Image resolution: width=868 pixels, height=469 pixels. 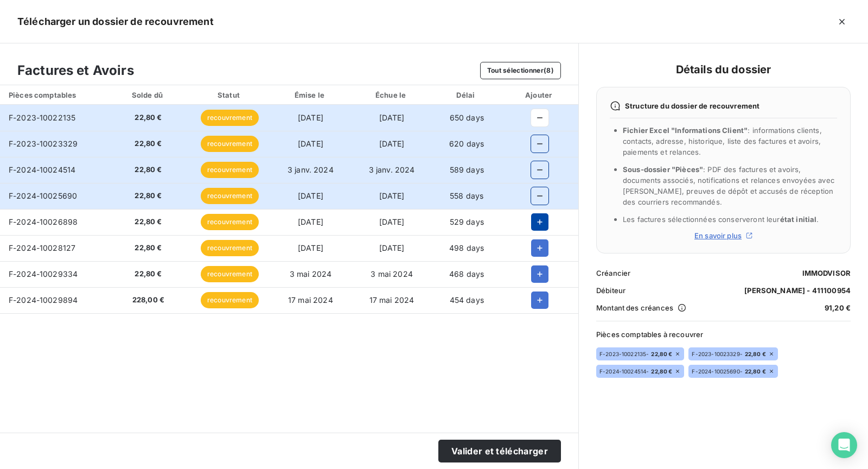 What do you see at coordinates (230, 95) in the screenshot?
I see `div: Statut` at bounding box center [230, 95].